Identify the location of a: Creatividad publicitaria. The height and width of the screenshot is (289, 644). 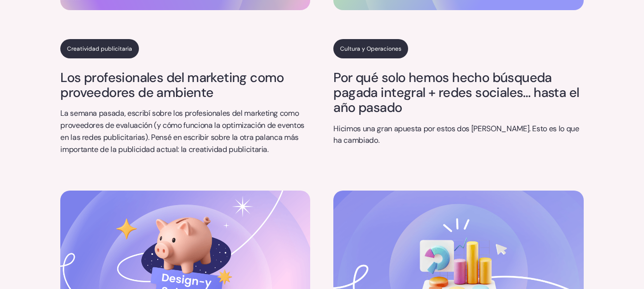
(99, 49).